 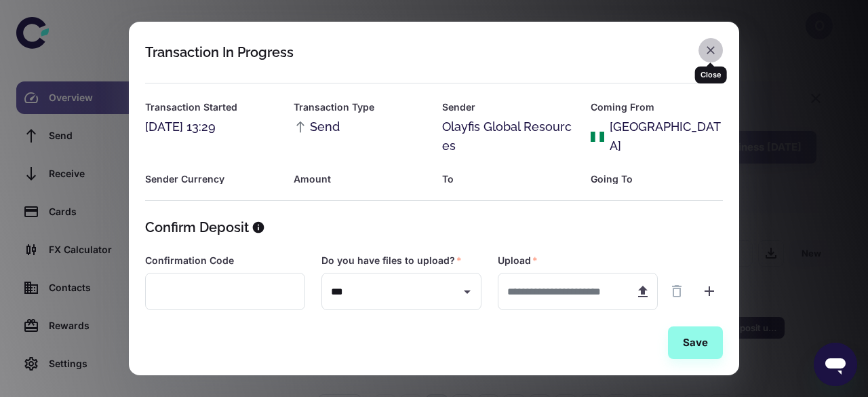 I want to click on h6: Transaction Type, so click(x=359, y=107).